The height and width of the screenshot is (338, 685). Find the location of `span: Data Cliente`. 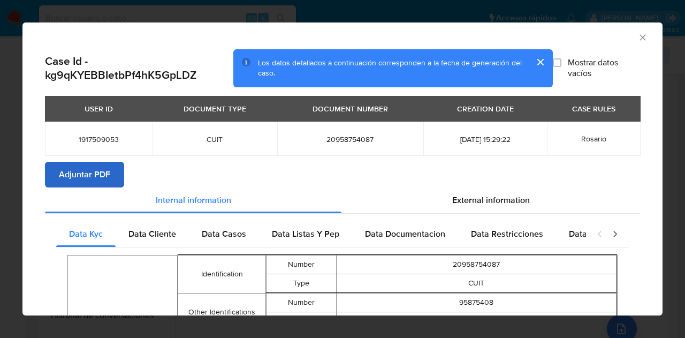

span: Data Cliente is located at coordinates (152, 233).